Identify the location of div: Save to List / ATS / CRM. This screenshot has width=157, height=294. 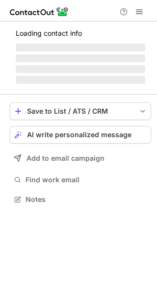
(80, 111).